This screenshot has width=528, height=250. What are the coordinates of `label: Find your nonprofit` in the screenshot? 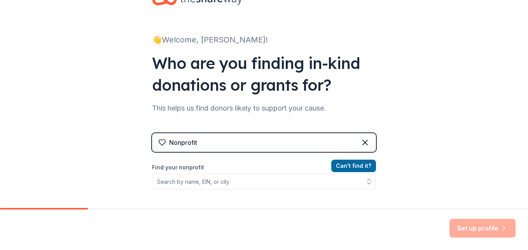 It's located at (264, 167).